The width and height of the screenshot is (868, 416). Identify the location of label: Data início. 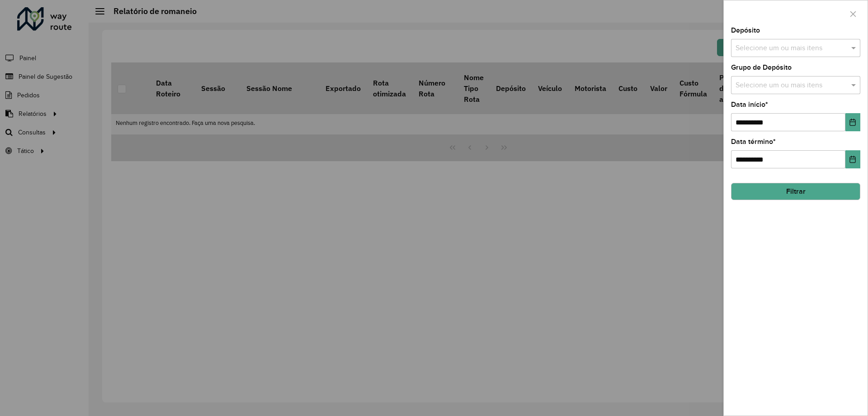
(750, 105).